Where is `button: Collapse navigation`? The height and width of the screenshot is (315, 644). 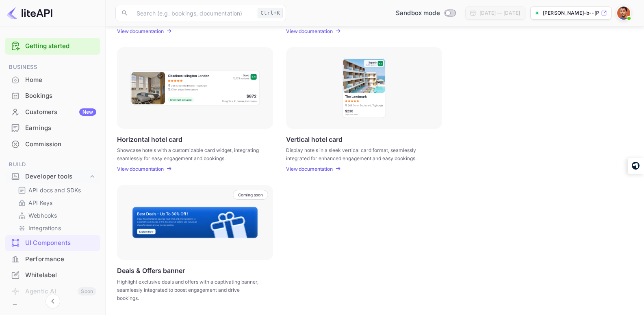 button: Collapse navigation is located at coordinates (53, 301).